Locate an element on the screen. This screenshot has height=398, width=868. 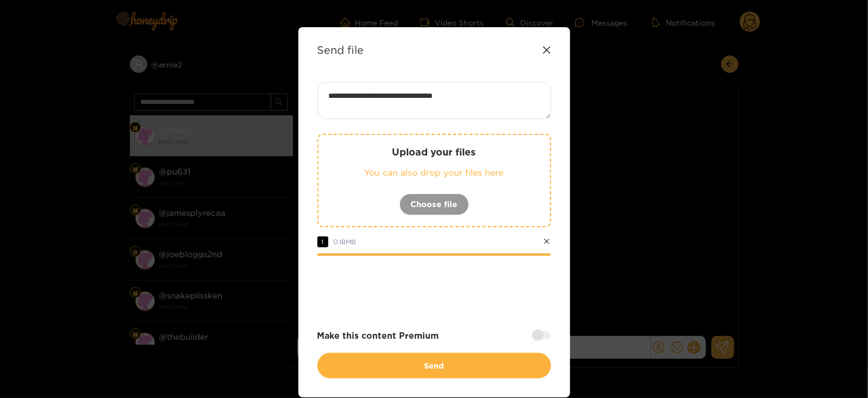
span: 1 is located at coordinates (323, 242).